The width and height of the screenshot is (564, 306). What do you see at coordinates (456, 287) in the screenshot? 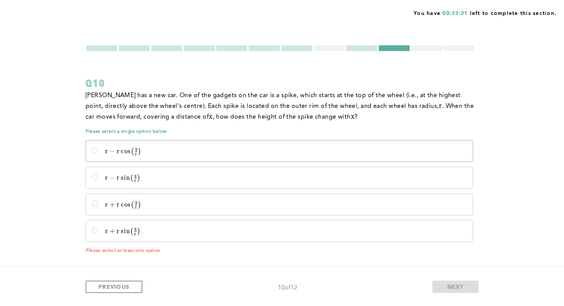
I see `button: NEXT` at bounding box center [456, 287].